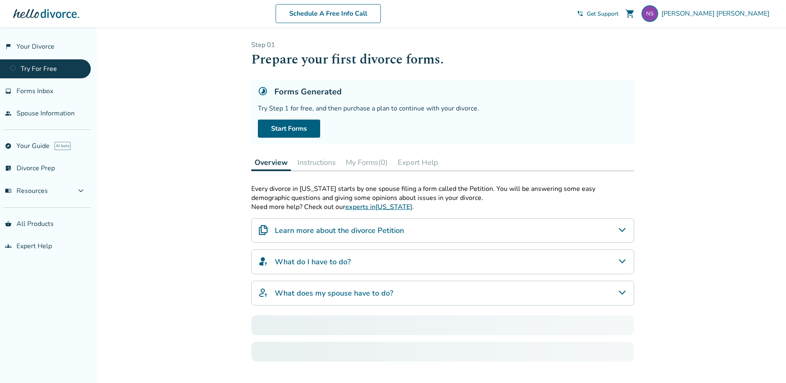 Image resolution: width=786 pixels, height=383 pixels. What do you see at coordinates (81, 191) in the screenshot?
I see `span: expand_more` at bounding box center [81, 191].